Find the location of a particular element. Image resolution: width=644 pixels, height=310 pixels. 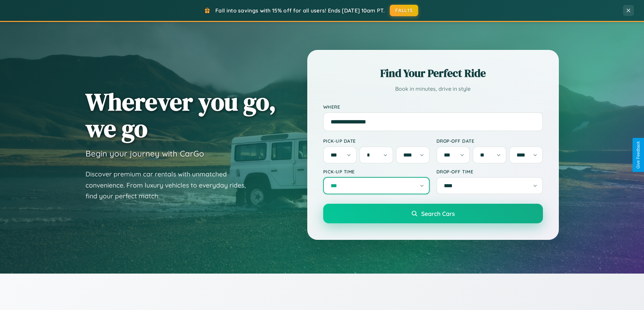

p: Book in minutes, drive in style is located at coordinates (433, 89).